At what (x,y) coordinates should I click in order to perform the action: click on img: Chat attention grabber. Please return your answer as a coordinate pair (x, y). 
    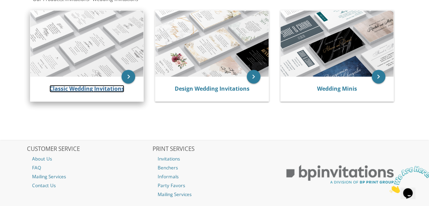
    Looking at the image, I should click on (24, 16).